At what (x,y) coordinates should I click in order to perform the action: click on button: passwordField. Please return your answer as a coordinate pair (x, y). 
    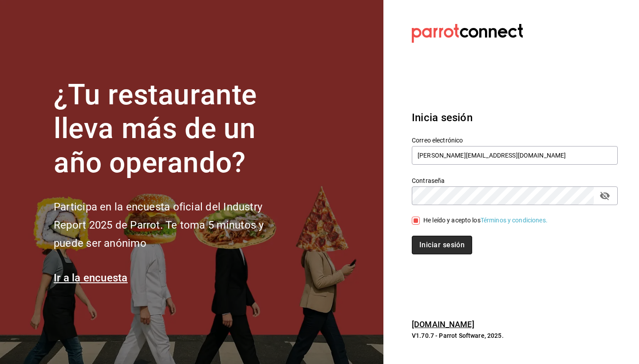
    Looking at the image, I should click on (604, 195).